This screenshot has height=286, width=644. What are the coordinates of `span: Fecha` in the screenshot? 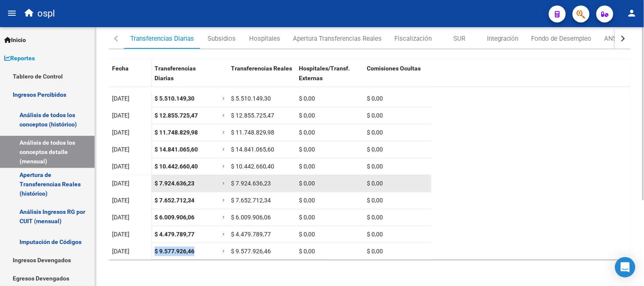 It's located at (120, 69).